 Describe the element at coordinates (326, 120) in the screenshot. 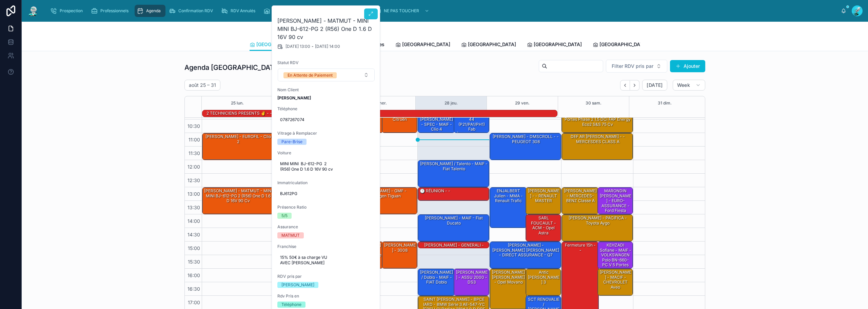

I see `span: 0787267074` at that location.